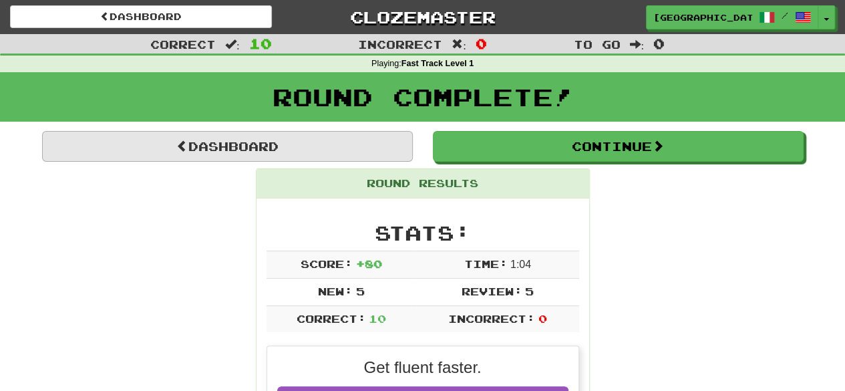  I want to click on span: Correct, so click(183, 44).